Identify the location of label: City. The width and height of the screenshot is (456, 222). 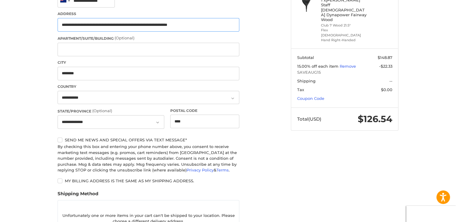
(148, 63).